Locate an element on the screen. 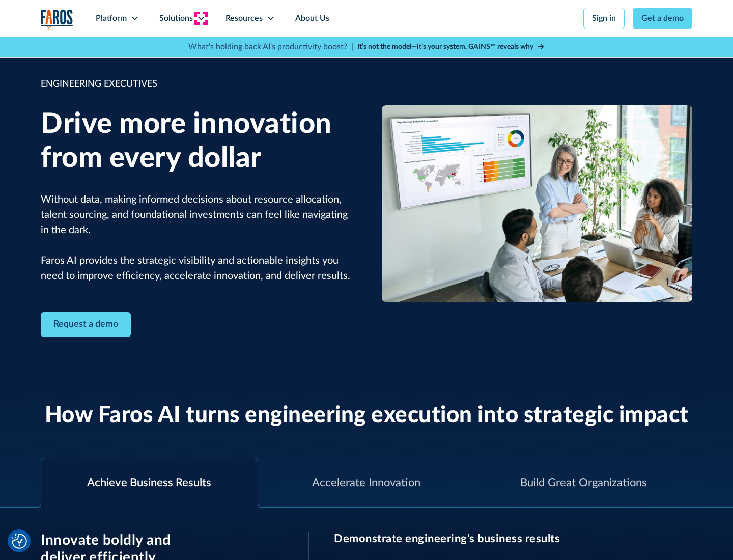 The width and height of the screenshot is (733, 560). div: ENGINEERING EXECUTIVES is located at coordinates (196, 84).